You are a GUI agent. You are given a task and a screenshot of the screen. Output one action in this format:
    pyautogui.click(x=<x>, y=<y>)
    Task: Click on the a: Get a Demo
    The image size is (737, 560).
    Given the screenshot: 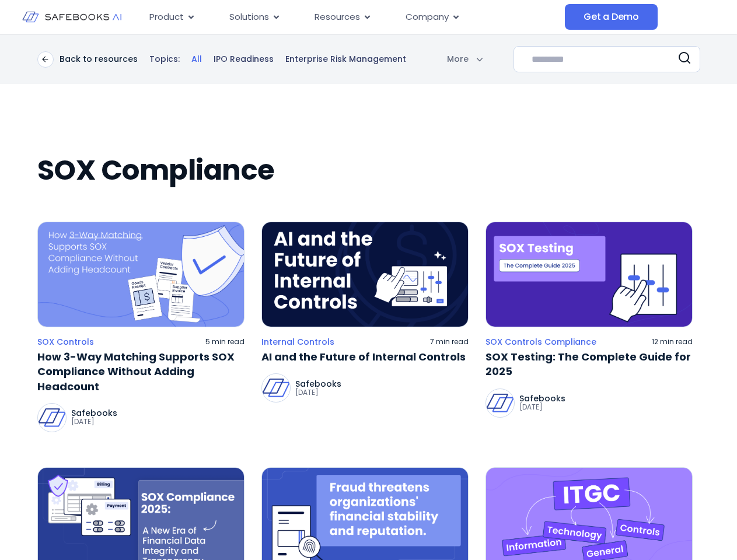 What is the action you would take?
    pyautogui.click(x=611, y=17)
    